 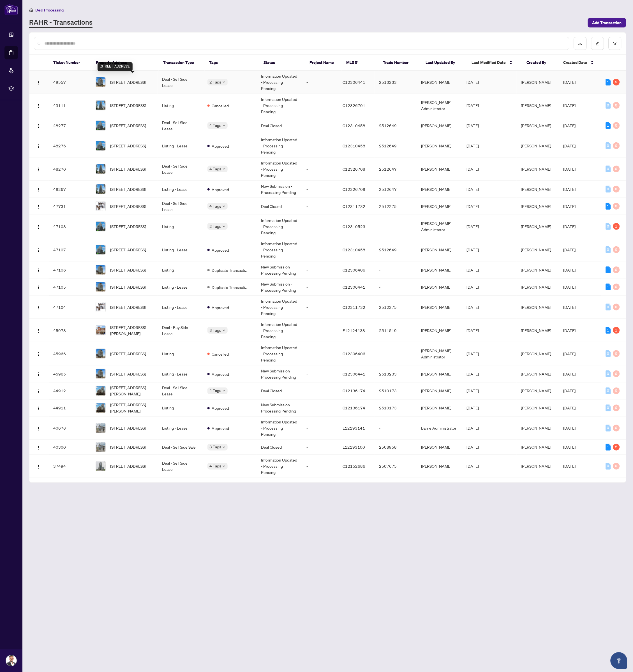 I want to click on span: 4 Tags, so click(x=215, y=466).